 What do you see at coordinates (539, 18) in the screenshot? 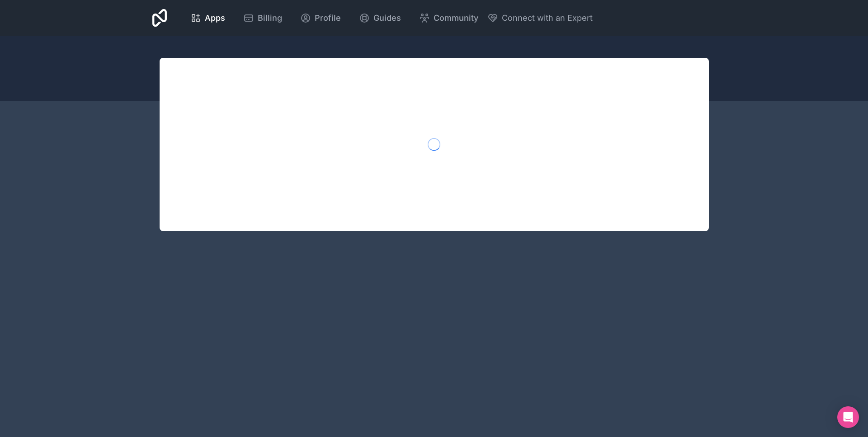
I see `button: Connect with an Expert` at bounding box center [539, 18].